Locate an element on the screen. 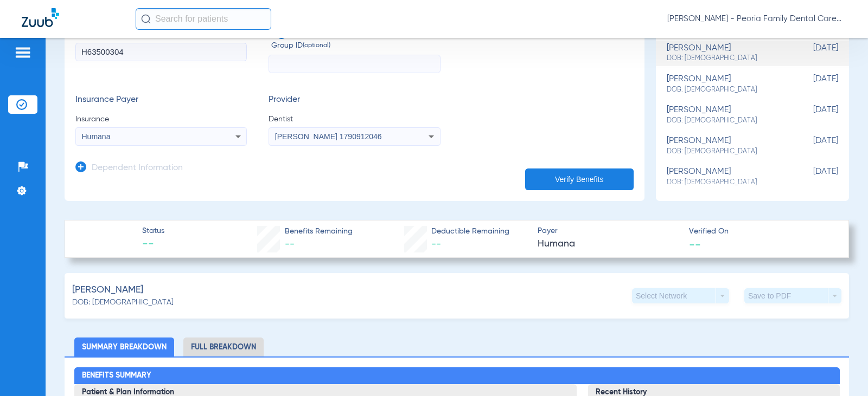 This screenshot has height=396, width=868. span: Dentist is located at coordinates (354, 119).